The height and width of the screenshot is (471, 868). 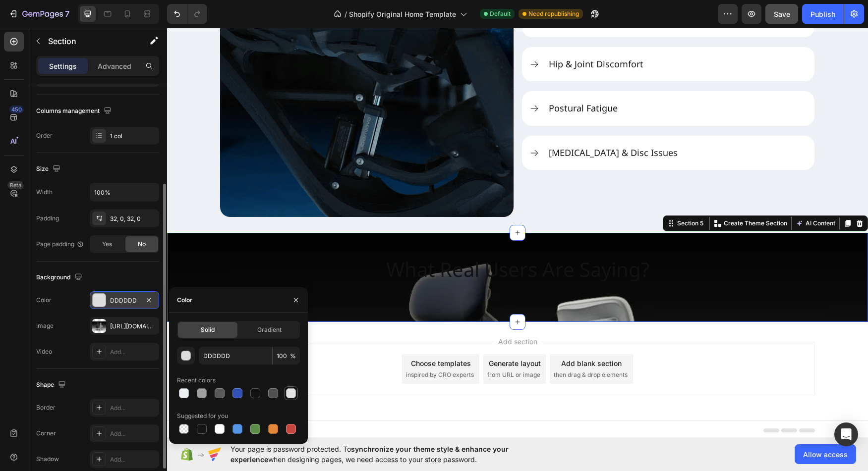 What do you see at coordinates (350, 249) in the screenshot?
I see `h2: What Real Users Are Saying?` at bounding box center [350, 249].